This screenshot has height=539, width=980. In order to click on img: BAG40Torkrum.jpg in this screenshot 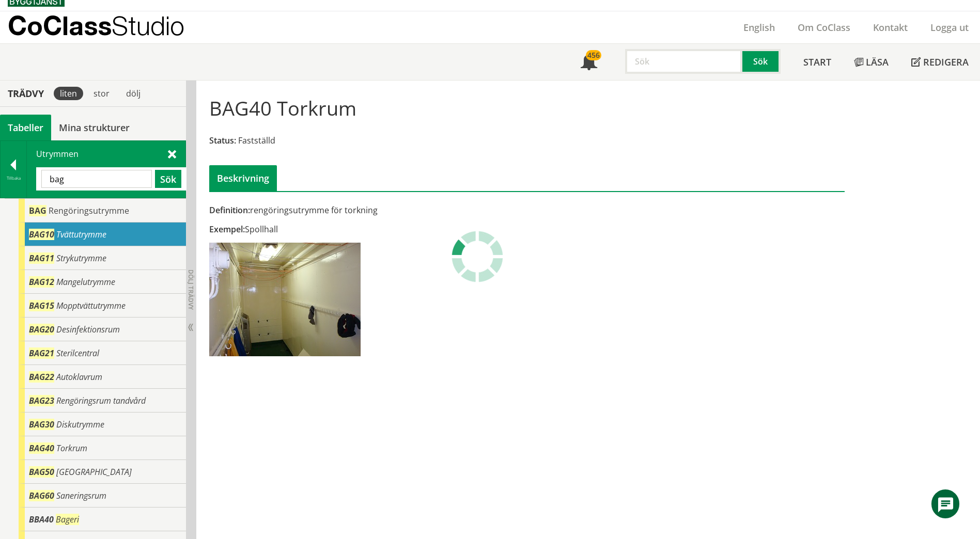, I will do `click(284, 300)`.